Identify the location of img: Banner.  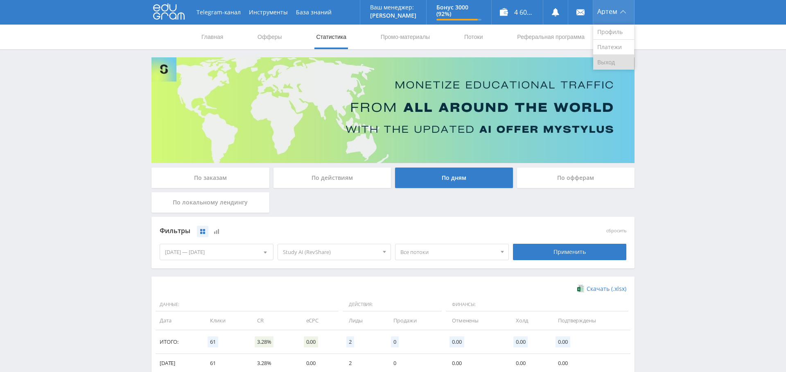
(393, 110).